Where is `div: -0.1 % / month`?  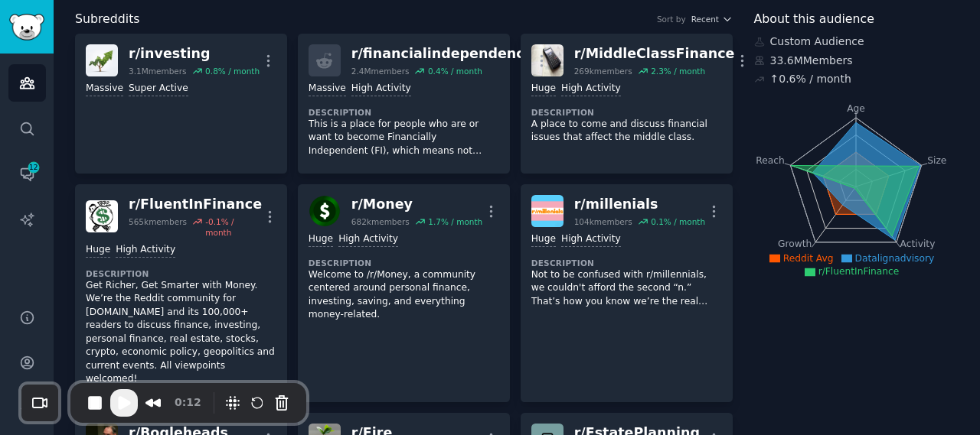 div: -0.1 % / month is located at coordinates (233, 227).